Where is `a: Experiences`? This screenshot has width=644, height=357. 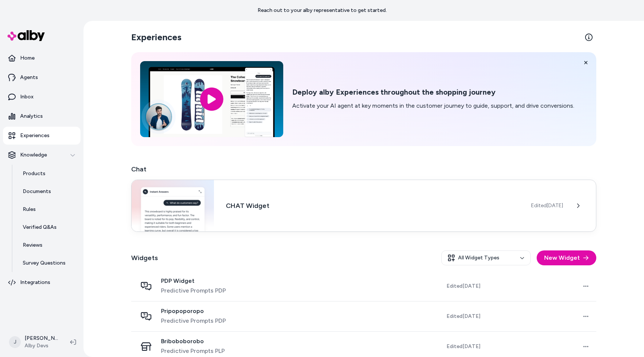
a: Experiences is located at coordinates (42, 136).